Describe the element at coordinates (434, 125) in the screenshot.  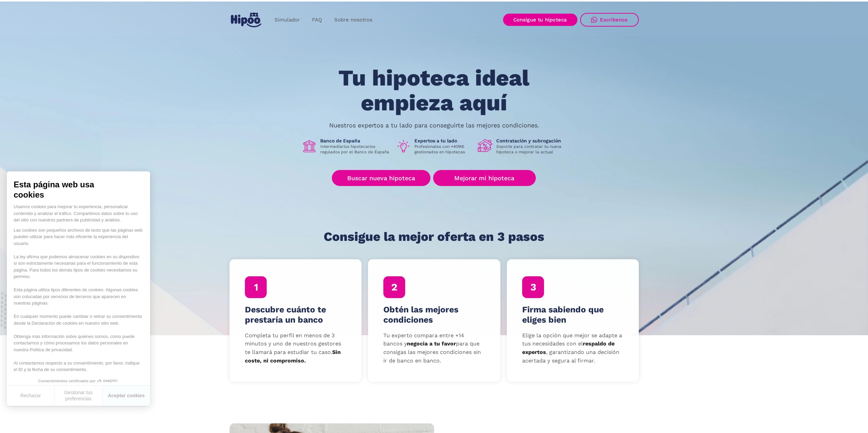
I see `p: Nuestros expertos a tu lado para conseguirte las mejores condiciones.` at that location.